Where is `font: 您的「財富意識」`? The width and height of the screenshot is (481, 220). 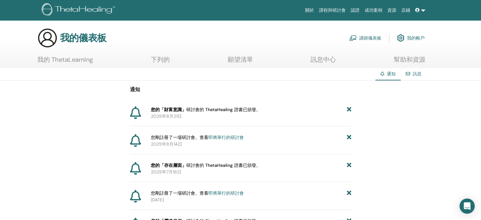 font: 您的「財富意識」 is located at coordinates (169, 110).